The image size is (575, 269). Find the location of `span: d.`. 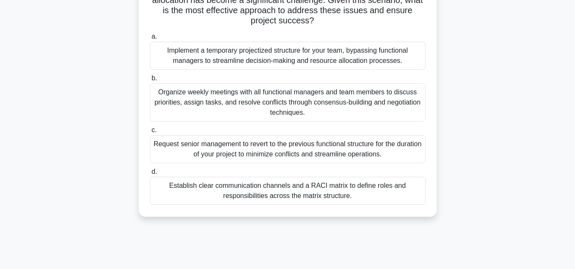

span: d. is located at coordinates (154, 171).